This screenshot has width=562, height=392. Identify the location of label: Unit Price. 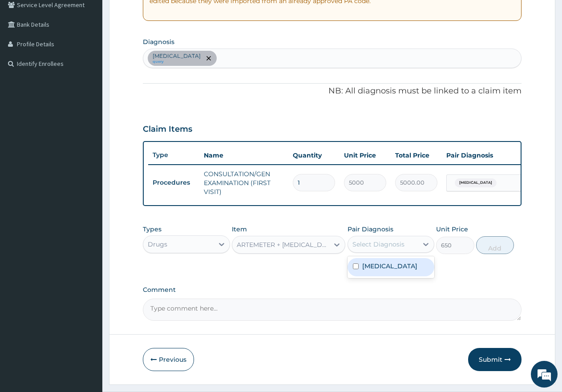
(452, 229).